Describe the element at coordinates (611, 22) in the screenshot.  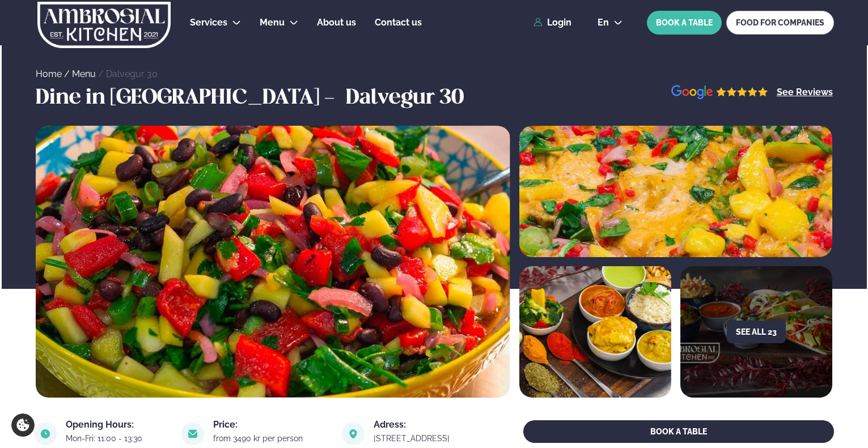
I see `button: en` at that location.